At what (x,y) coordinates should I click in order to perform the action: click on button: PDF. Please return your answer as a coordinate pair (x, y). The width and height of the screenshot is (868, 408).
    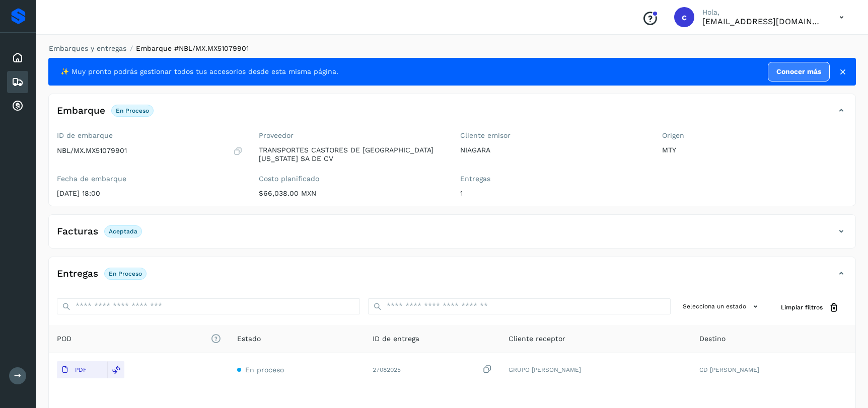
    Looking at the image, I should click on (82, 370).